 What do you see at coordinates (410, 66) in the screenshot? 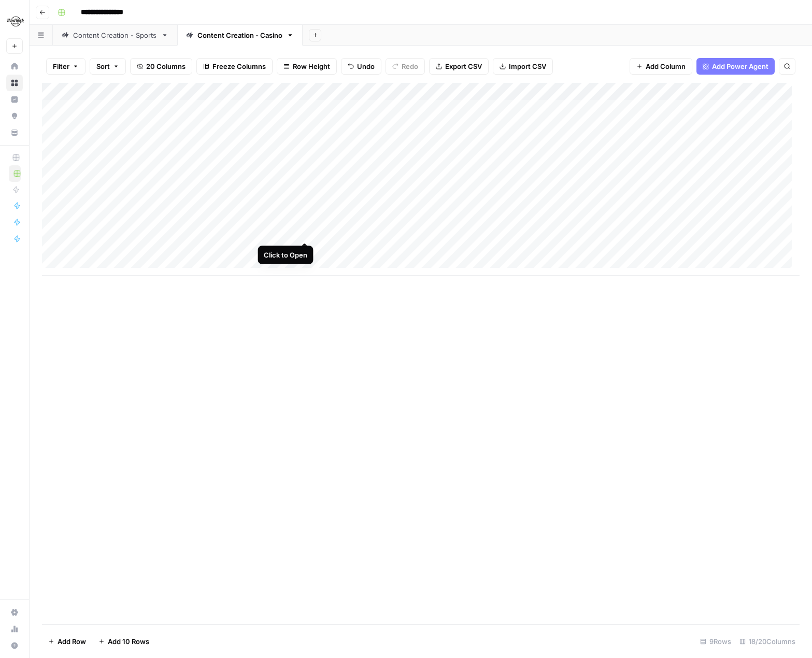
I see `span: Redo` at bounding box center [410, 66].